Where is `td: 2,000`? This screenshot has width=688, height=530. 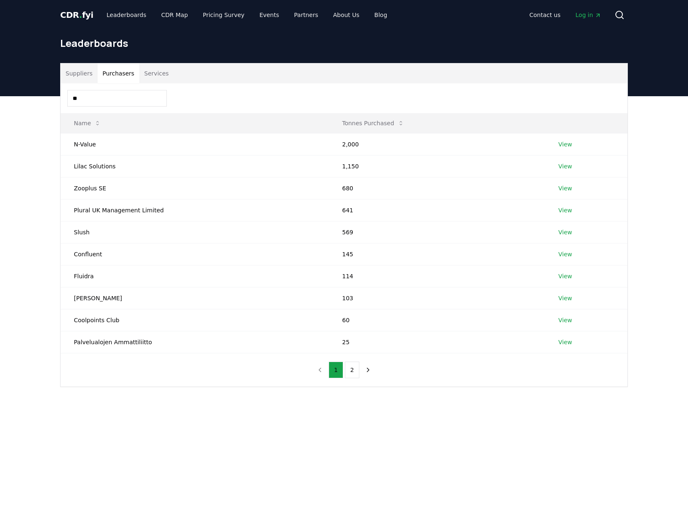 td: 2,000 is located at coordinates (436, 144).